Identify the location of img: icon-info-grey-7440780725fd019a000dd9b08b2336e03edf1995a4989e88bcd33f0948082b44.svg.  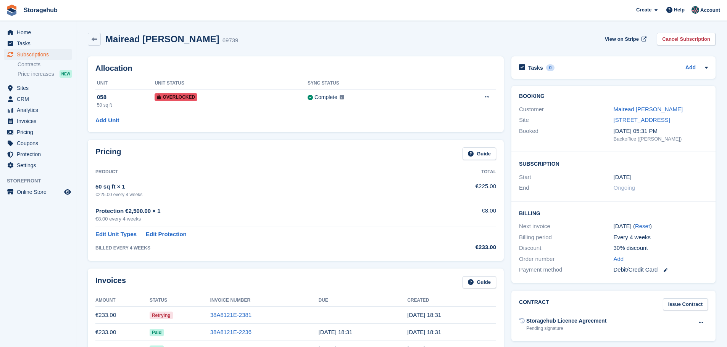
(342, 97).